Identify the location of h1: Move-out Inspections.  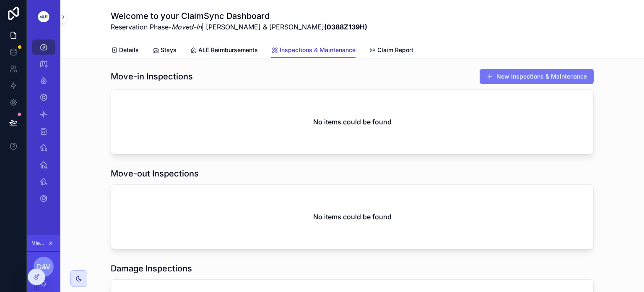
(155, 174).